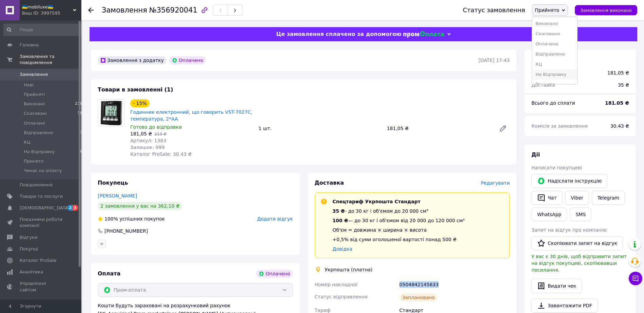  Describe the element at coordinates (35, 114) in the screenshot. I see `span: Скасовані` at that location.